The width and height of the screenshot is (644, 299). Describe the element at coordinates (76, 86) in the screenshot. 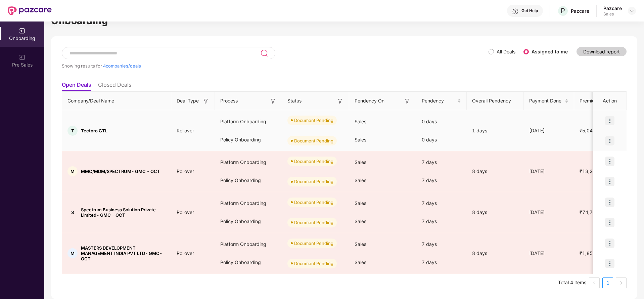

I see `li: Open Deals` at that location.